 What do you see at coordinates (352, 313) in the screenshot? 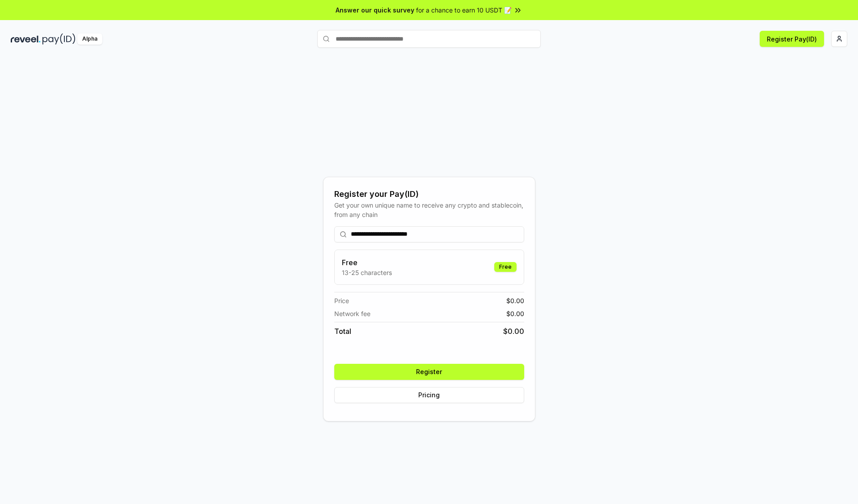
I see `span: Network fee` at bounding box center [352, 313].